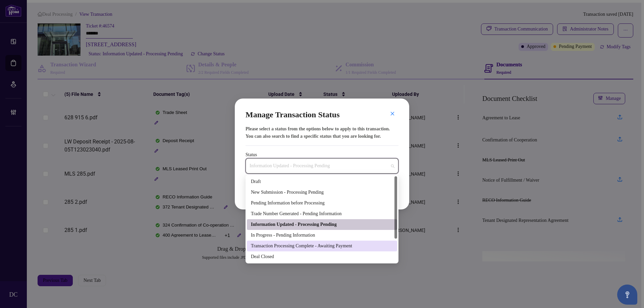 Image resolution: width=644 pixels, height=308 pixels. Describe the element at coordinates (322, 181) in the screenshot. I see `div: Draft` at that location.